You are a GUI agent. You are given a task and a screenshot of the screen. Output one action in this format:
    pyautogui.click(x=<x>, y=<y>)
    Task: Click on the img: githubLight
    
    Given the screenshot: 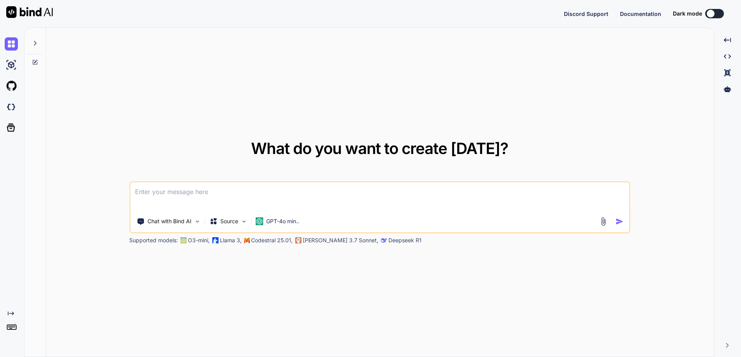 What is the action you would take?
    pyautogui.click(x=11, y=86)
    